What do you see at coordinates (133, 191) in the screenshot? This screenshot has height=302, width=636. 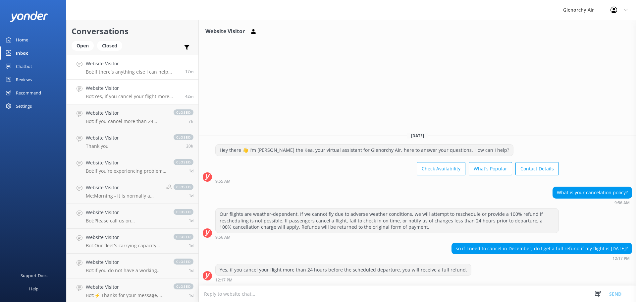 I see `a: Website VisitorMe:Morning - it is normally a little less quieter than the summer months. All of t...` at bounding box center [133, 191].